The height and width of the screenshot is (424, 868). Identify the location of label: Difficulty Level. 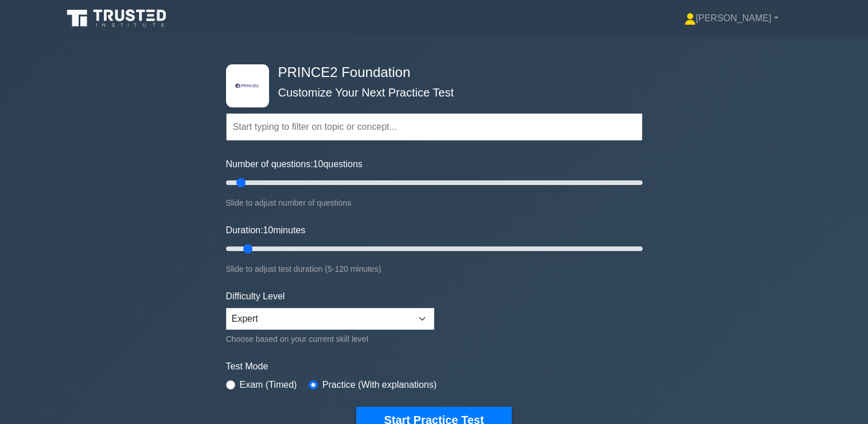
(256, 296).